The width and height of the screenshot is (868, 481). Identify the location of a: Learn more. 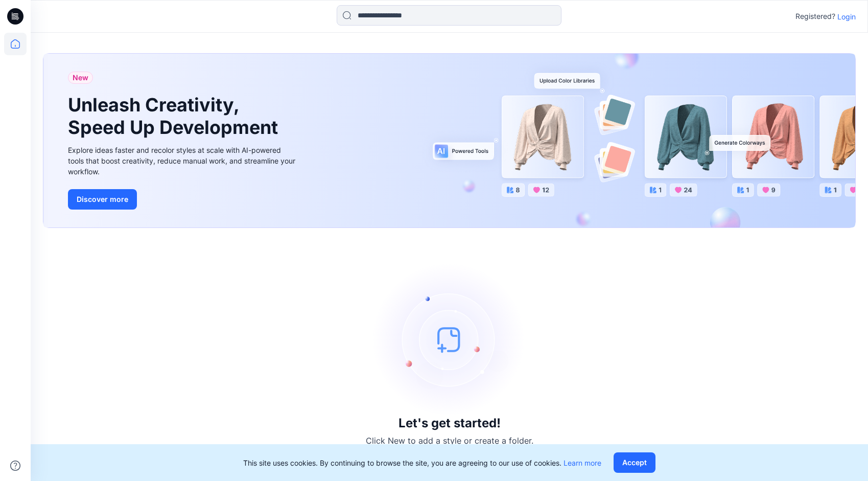
(582, 462).